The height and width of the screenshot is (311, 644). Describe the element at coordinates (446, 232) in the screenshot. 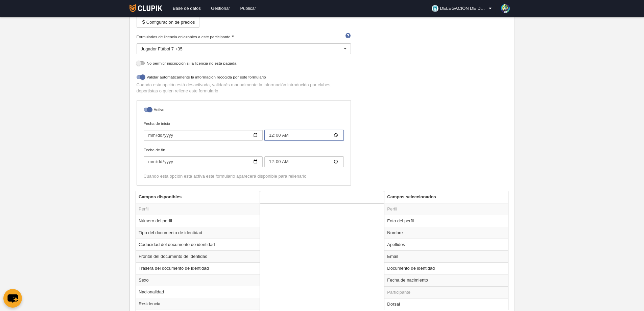

I see `td: Nombre` at that location.